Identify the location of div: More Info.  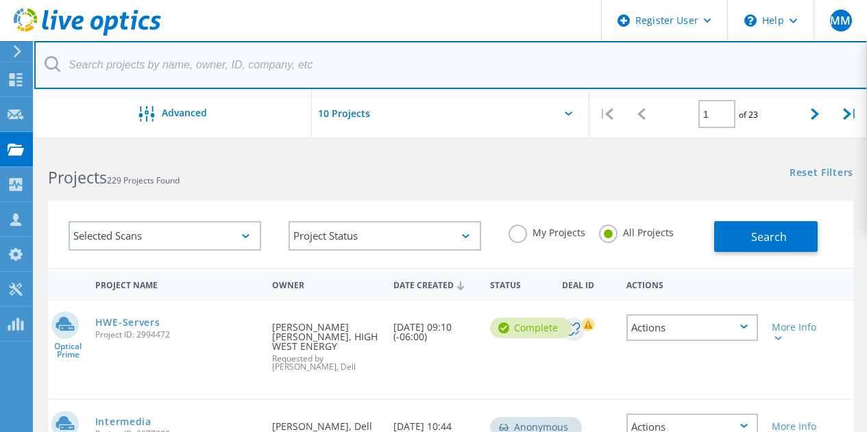
(797, 332).